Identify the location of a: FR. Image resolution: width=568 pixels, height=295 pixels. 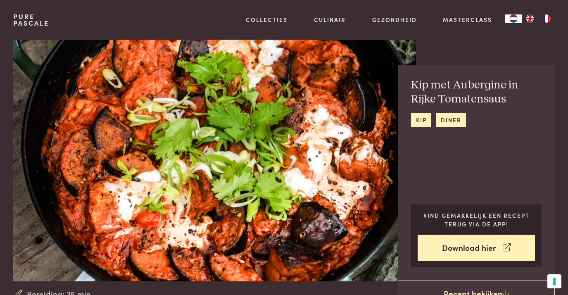
(546, 19).